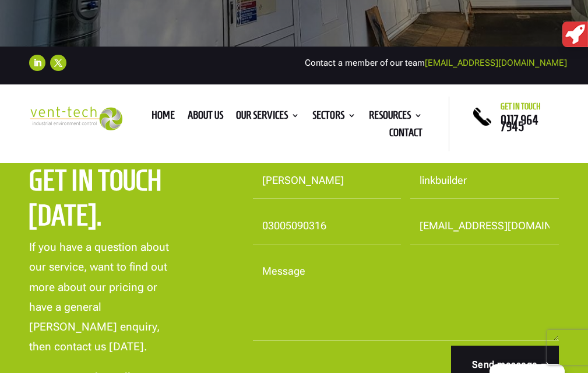 Image resolution: width=588 pixels, height=373 pixels. I want to click on span: 0117 964 7945, so click(520, 123).